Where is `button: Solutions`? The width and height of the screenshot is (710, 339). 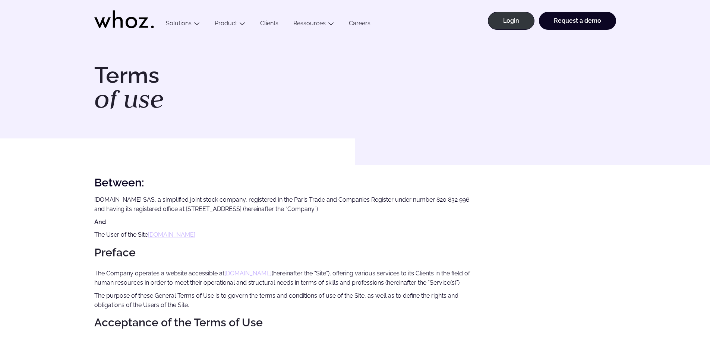
button: Solutions is located at coordinates (183, 25).